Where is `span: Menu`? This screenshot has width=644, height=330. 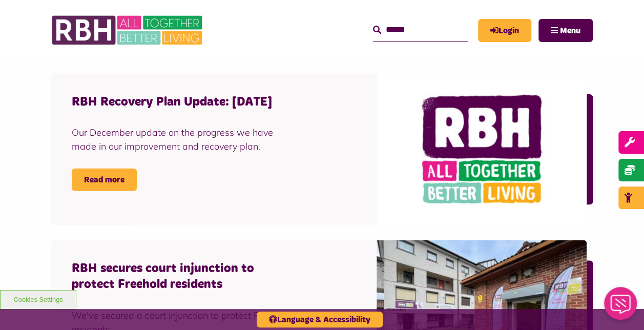
span: Menu is located at coordinates (570, 30).